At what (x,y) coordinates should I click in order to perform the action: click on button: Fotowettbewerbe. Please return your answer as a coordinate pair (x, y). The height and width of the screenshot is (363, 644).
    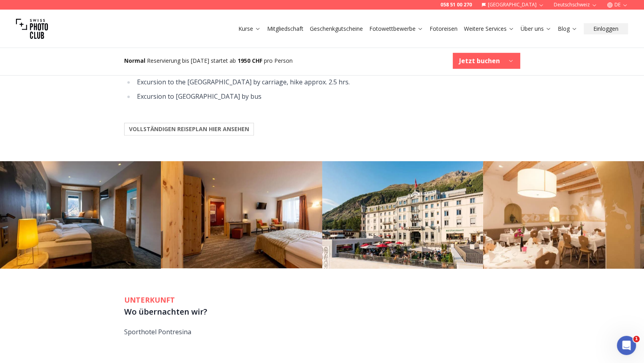
    Looking at the image, I should click on (396, 29).